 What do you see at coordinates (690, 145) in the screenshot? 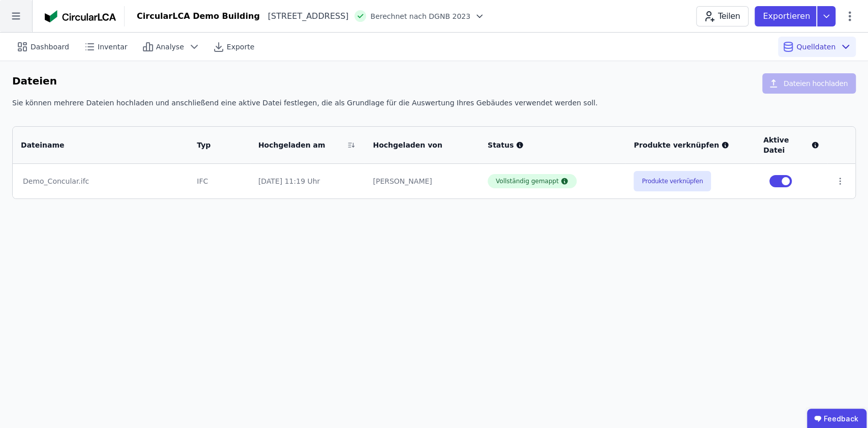
I see `div: Produkte verknüpfen` at bounding box center [690, 145].